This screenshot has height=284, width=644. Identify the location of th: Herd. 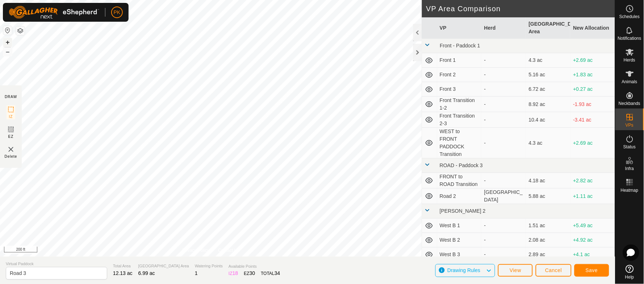
(504, 28).